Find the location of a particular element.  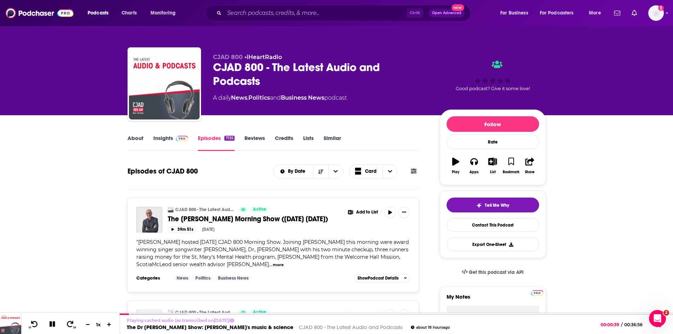

span: 10 is located at coordinates (30, 327).